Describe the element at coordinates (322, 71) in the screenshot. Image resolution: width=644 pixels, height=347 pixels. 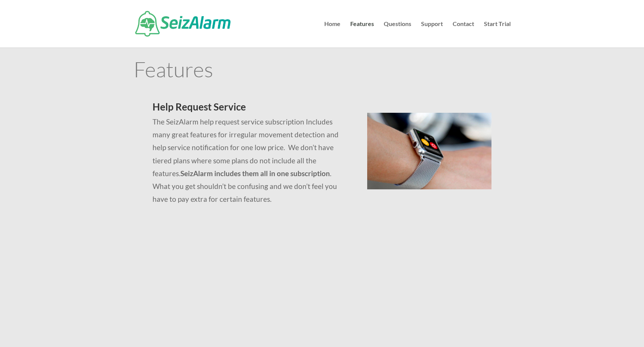
I see `h1: Features` at that location.